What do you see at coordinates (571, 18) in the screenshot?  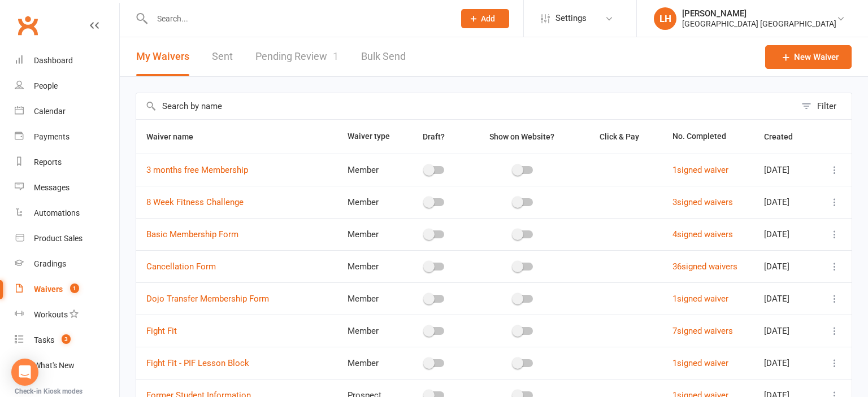 I see `span: Settings` at bounding box center [571, 18].